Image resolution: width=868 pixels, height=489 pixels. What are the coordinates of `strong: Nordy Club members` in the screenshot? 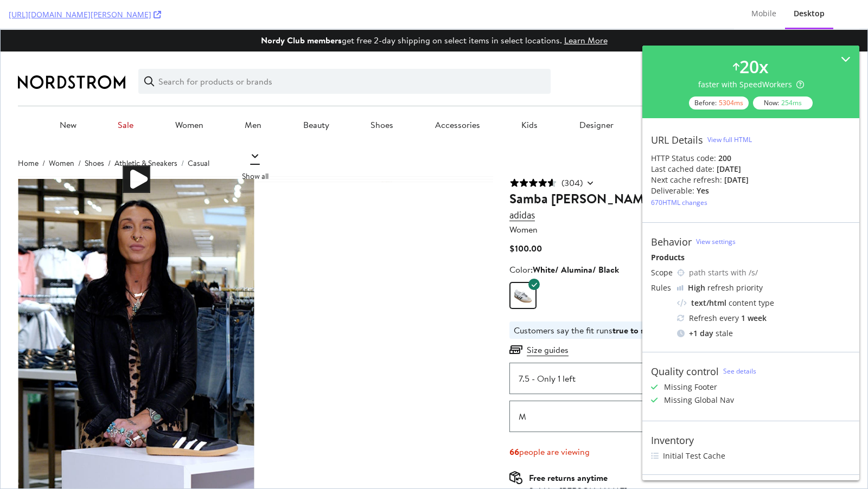 It's located at (300, 11).